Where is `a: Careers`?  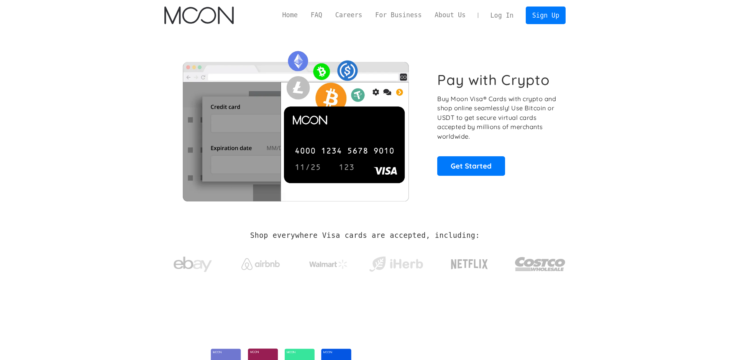 a: Careers is located at coordinates (349, 15).